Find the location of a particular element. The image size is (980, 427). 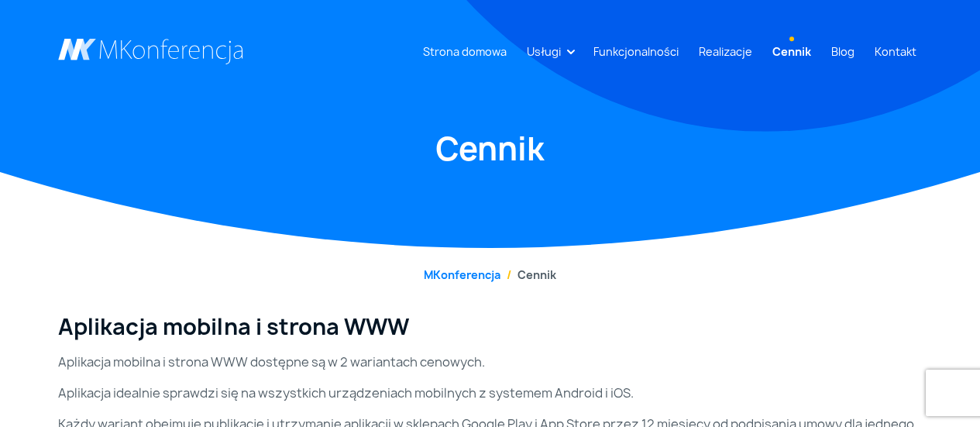

p: Aplikacja idealnie sprawdzi się na wszystkich urządzeniach mobilnych z systemem Android i iOS. is located at coordinates (491, 393).